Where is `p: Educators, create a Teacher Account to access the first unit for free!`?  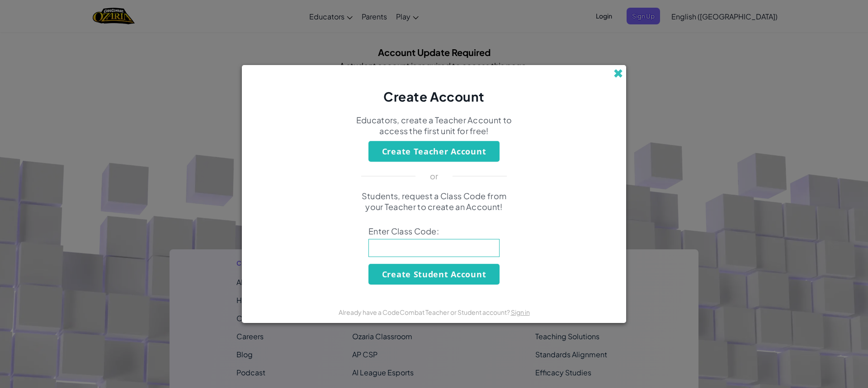
p: Educators, create a Teacher Account to access the first unit for free! is located at coordinates (434, 126).